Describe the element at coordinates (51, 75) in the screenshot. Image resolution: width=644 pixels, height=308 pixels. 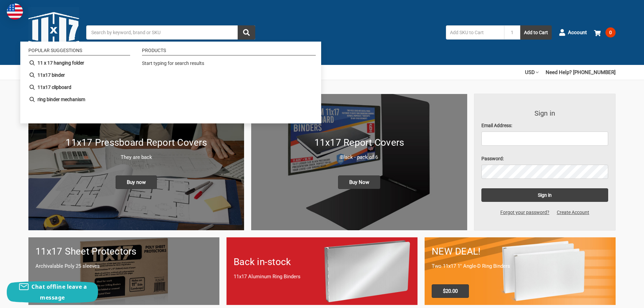
I see `b: 11x17 binder` at that location.